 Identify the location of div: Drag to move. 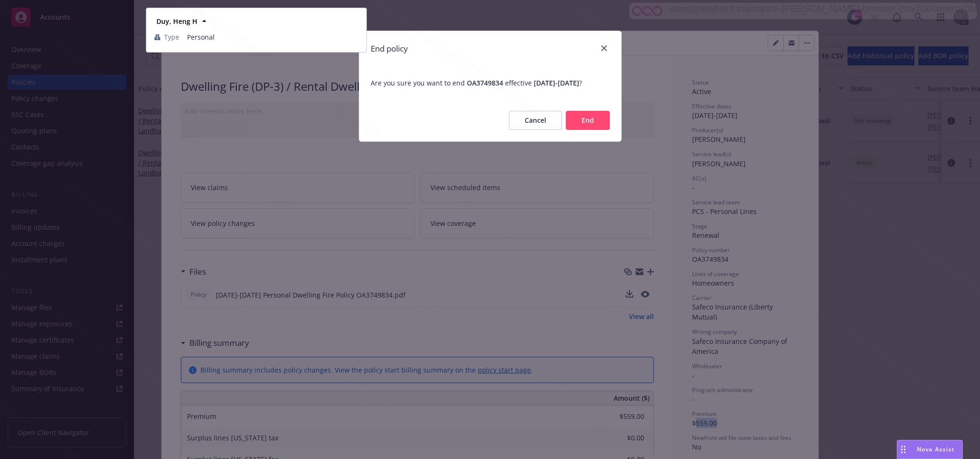
(902, 449).